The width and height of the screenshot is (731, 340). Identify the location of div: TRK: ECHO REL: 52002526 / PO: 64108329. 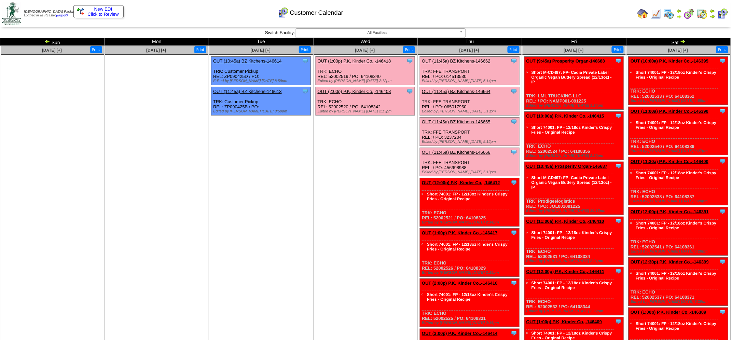
(470, 253).